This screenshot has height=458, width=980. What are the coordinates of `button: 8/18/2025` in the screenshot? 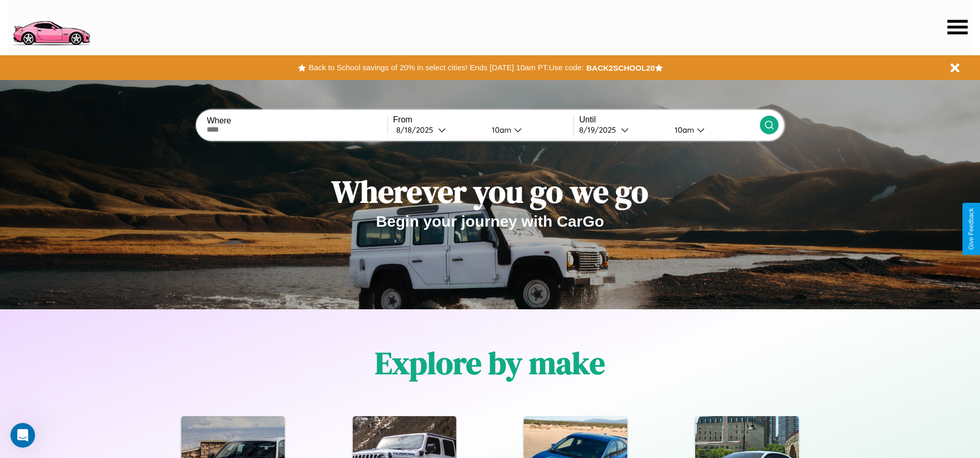 It's located at (439, 130).